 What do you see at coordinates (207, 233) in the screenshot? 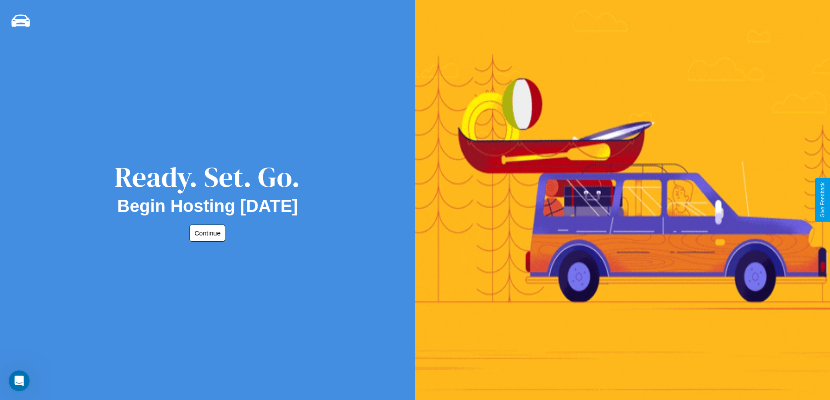
I see `button: Continue` at bounding box center [207, 233].